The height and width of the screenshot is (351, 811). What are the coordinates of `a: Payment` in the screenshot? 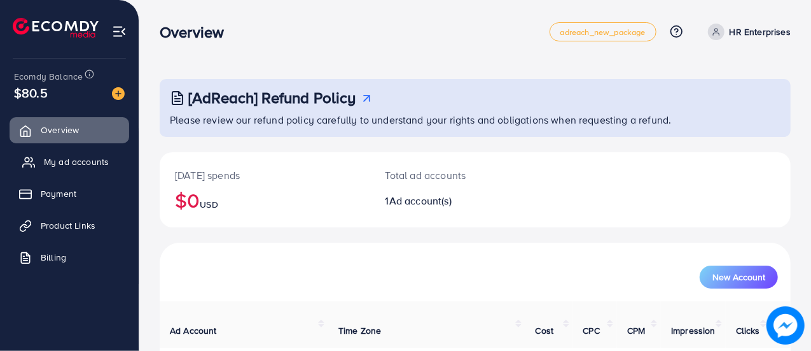 It's located at (69, 193).